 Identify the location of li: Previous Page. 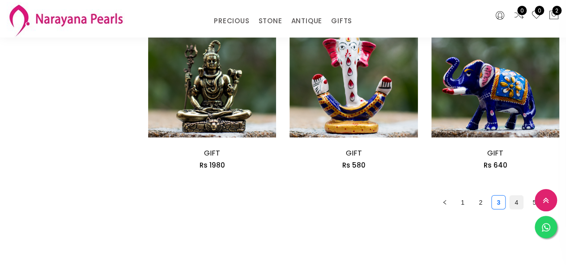
(445, 203).